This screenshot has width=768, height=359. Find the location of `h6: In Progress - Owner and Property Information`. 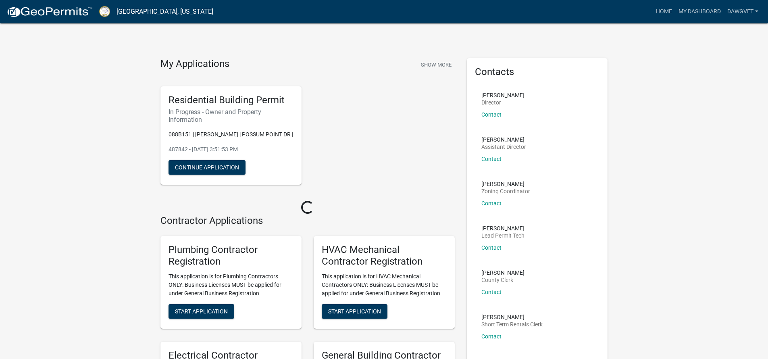

h6: In Progress - Owner and Property Information is located at coordinates (231, 116).